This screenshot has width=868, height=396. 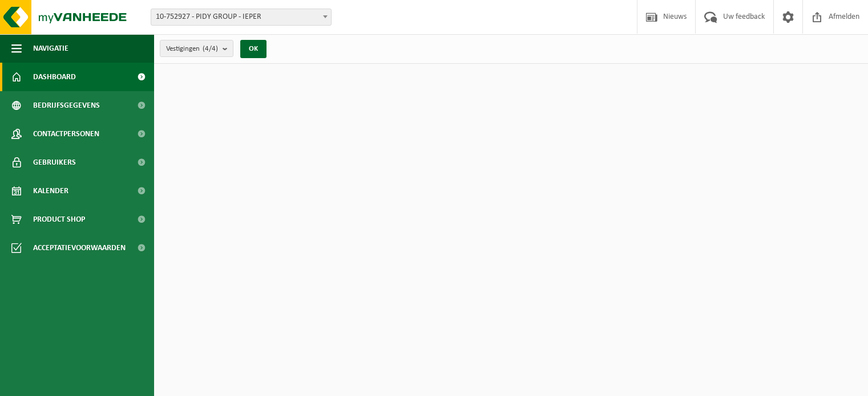 I want to click on span: Gebruikers, so click(x=54, y=162).